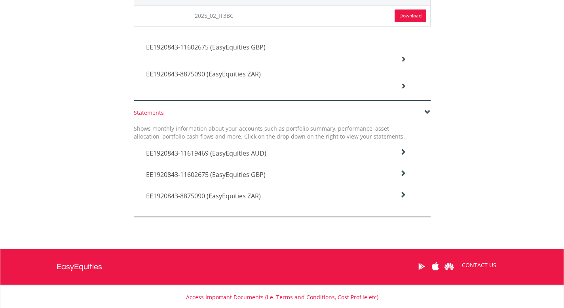 The image size is (564, 308). I want to click on a: Access Important Documents (i.e. Terms and Conditions, Cost Profile etc), so click(282, 297).